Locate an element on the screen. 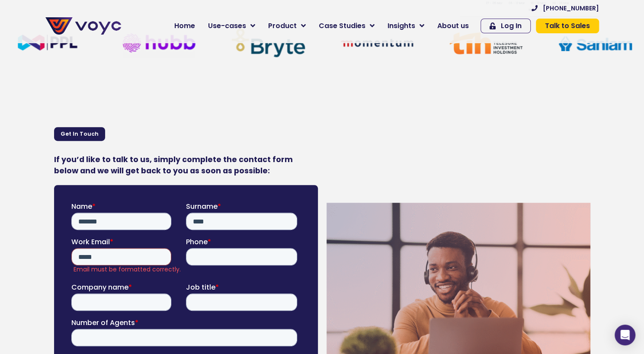 The width and height of the screenshot is (644, 354). a: Log In is located at coordinates (506, 26).